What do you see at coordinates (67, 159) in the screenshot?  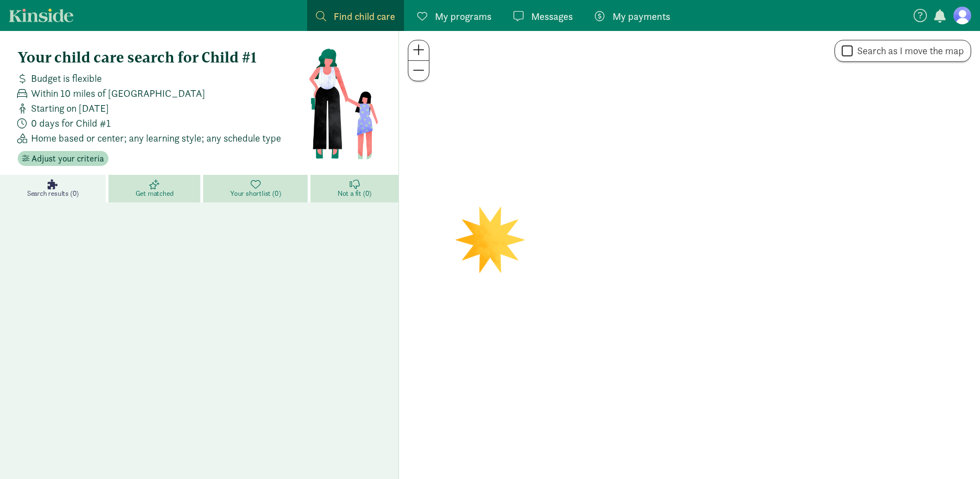 I see `span: Adjust your criteria` at bounding box center [67, 159].